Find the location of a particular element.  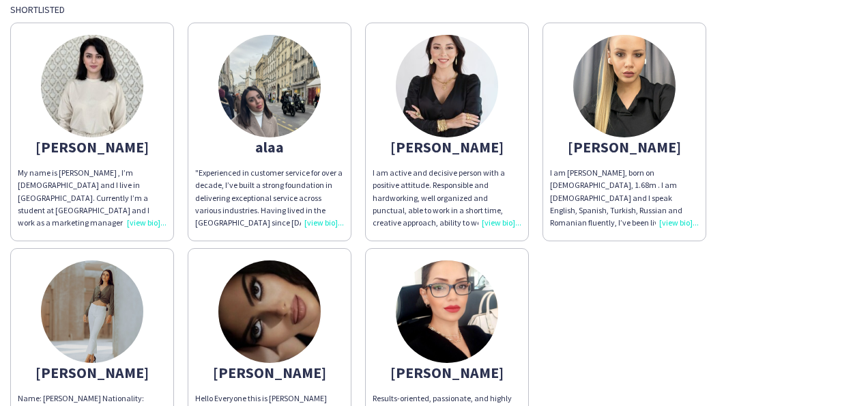

div: "Experienced in customer service for over a decade, I’ve built a strong foundation in delivering ... is located at coordinates (270, 197).